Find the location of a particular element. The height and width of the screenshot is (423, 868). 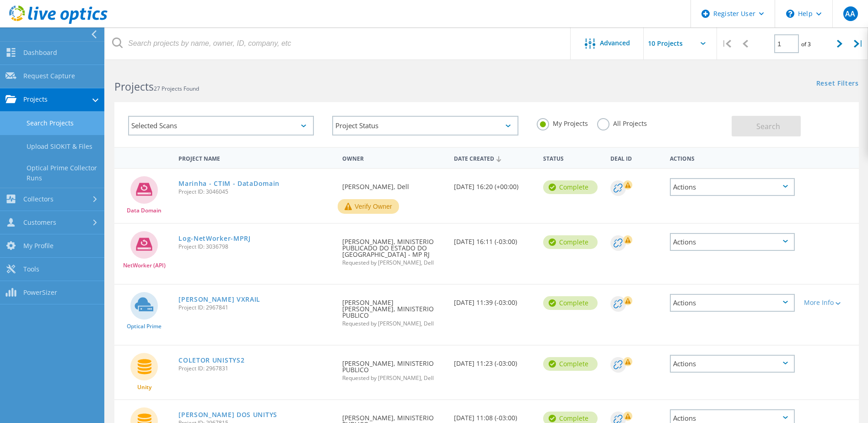

svg: \n is located at coordinates (790, 13).